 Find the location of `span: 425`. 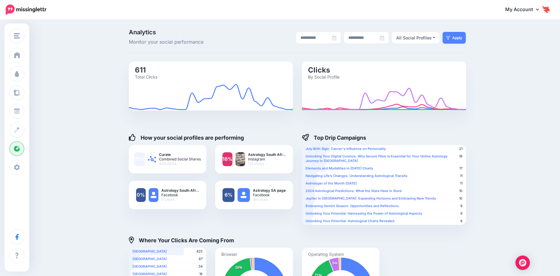

span: 425 is located at coordinates (199, 251).